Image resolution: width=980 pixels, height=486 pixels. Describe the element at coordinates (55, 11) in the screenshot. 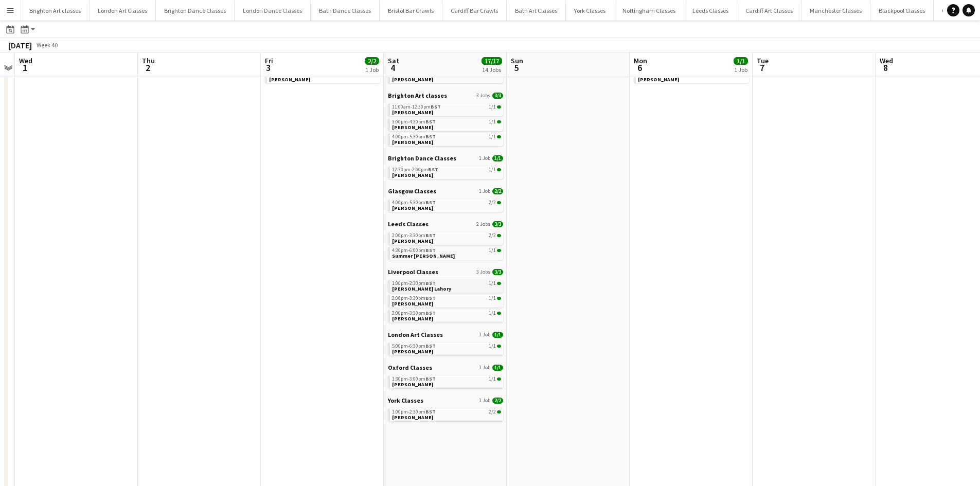

I see `button: Brighton Art classes` at that location.